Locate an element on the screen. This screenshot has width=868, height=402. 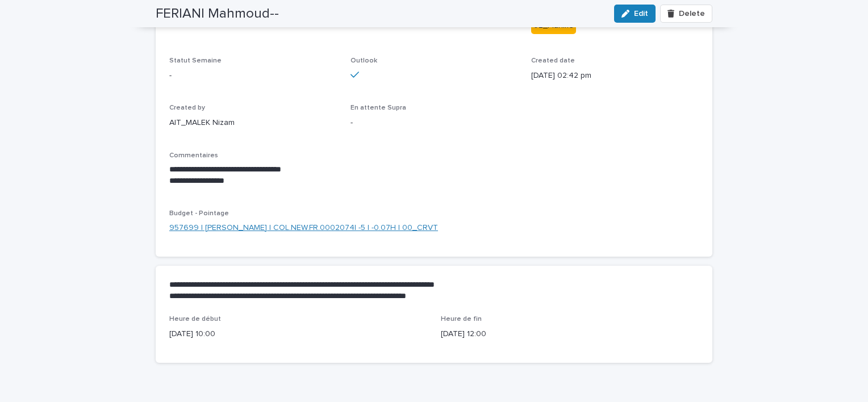
span: Heure de fin is located at coordinates (462, 319).